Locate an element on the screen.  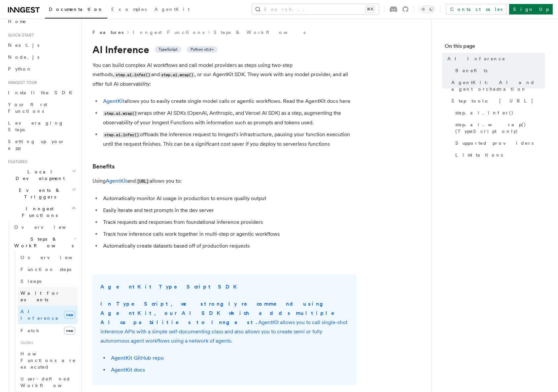
a: step.ai.wrap() (TypeScript only) is located at coordinates (499, 128).